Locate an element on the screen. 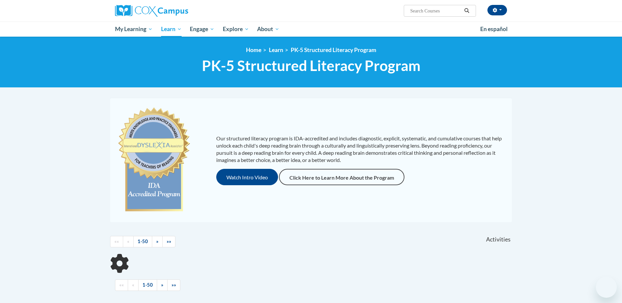  p: Our structured literacy program is IDA-accredited and includes diagnostic, explicit, systematic, ... is located at coordinates (361, 149).